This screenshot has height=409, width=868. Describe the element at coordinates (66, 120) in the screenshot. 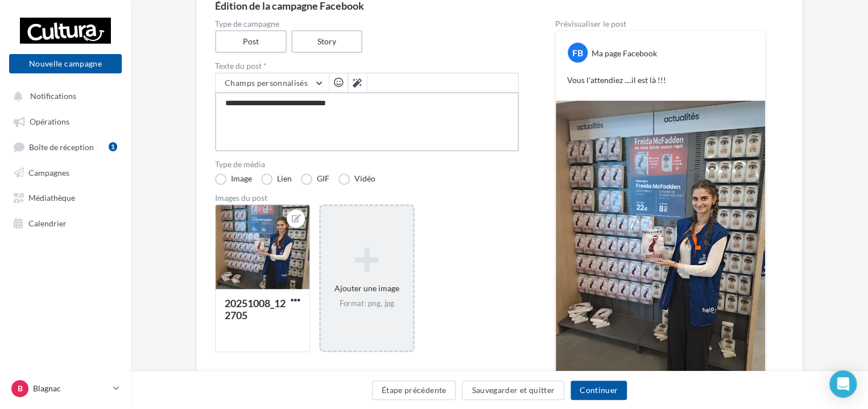

I see `a: Opérations` at that location.